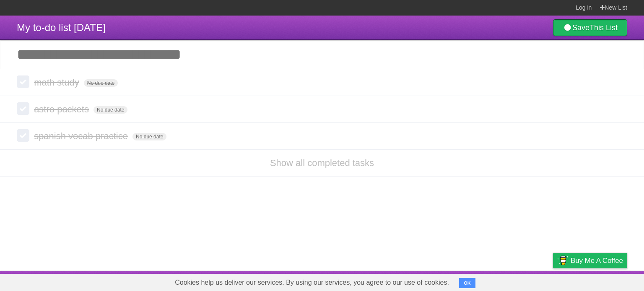 Image resolution: width=644 pixels, height=291 pixels. Describe the element at coordinates (82, 136) in the screenshot. I see `span: spanish vocab practice` at that location.